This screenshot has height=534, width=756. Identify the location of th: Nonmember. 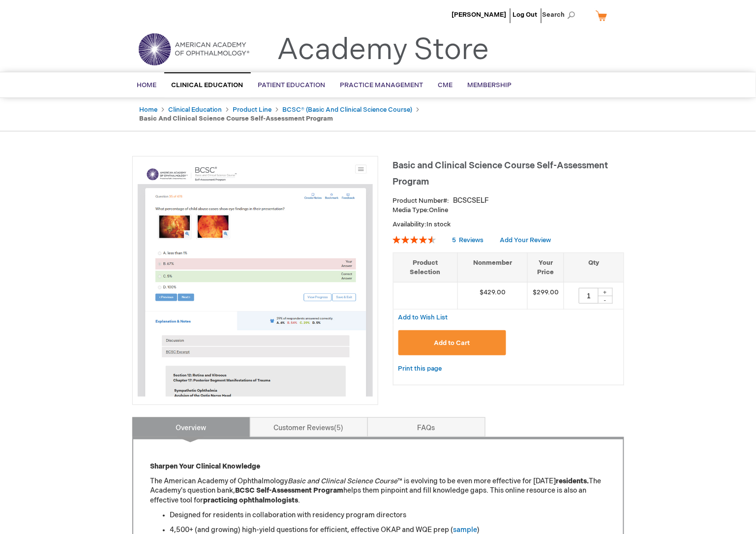
(492, 268).